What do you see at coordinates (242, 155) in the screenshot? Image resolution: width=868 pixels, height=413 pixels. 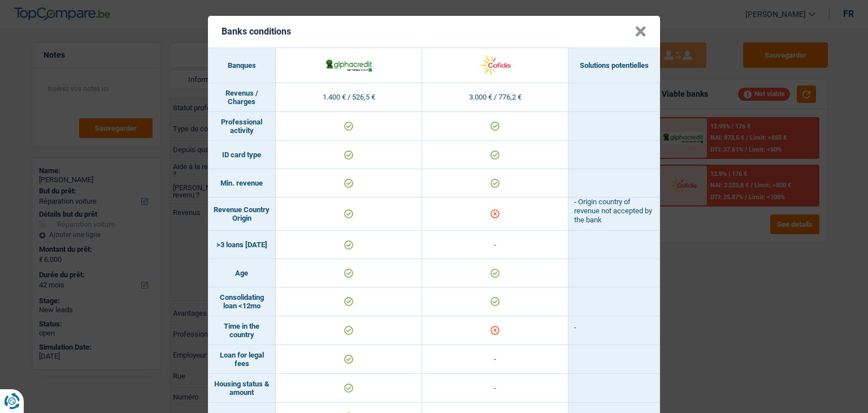 I see `td: ID card type` at bounding box center [242, 155].